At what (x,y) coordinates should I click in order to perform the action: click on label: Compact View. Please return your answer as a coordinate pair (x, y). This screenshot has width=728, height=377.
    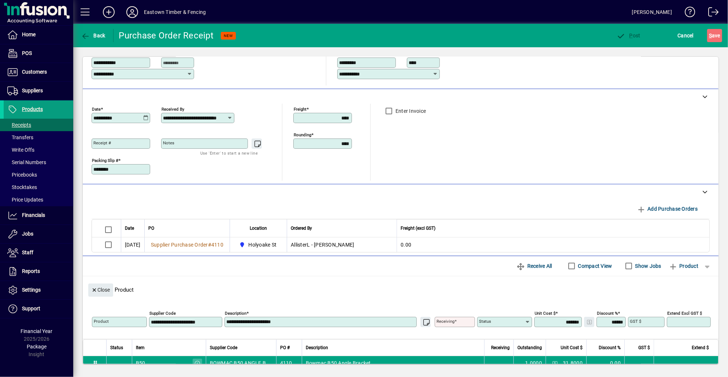
    Looking at the image, I should click on (594, 266).